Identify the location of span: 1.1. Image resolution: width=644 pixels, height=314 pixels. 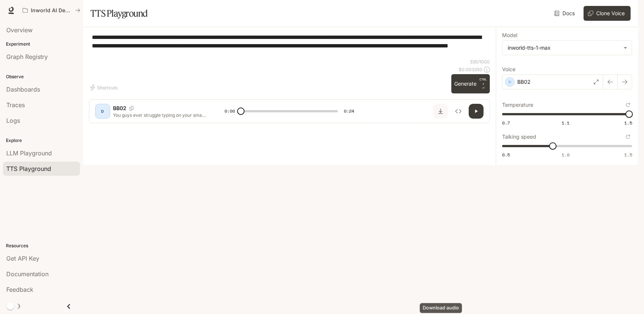
(565, 123).